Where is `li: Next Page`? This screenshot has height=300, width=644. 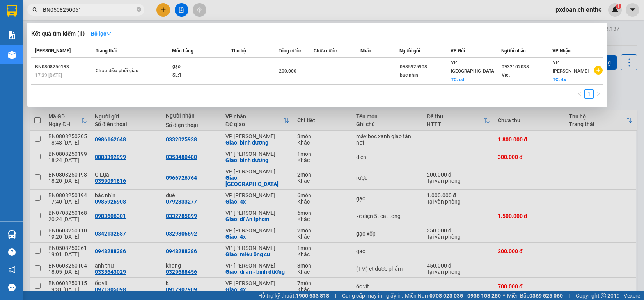
li: Next Page is located at coordinates (599, 94).